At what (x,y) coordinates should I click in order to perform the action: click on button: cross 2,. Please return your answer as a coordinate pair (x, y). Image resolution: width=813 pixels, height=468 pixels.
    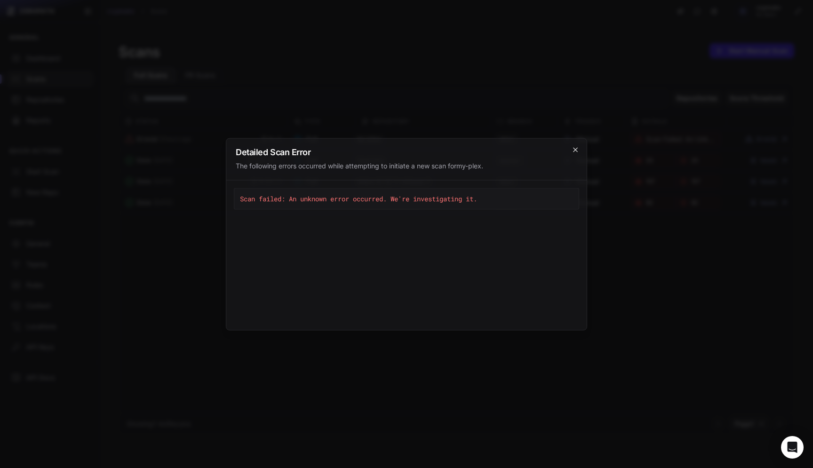
    Looking at the image, I should click on (575, 150).